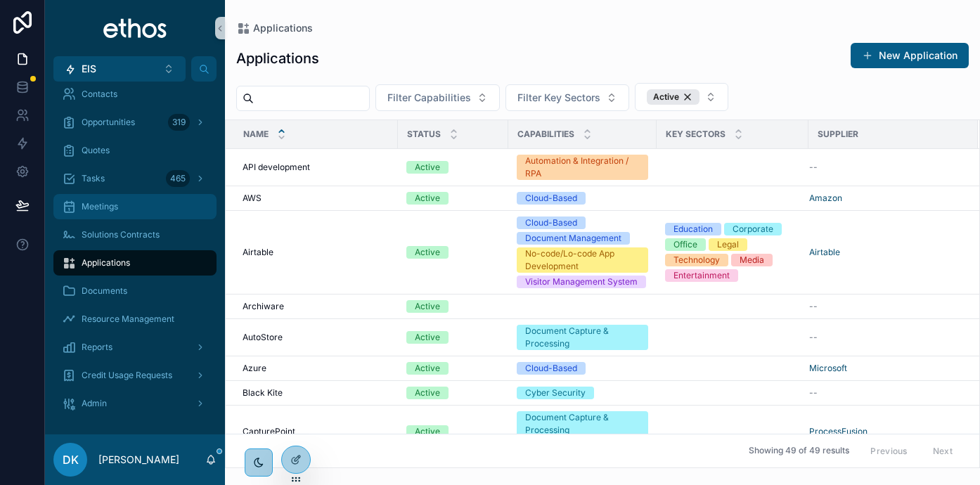 Image resolution: width=980 pixels, height=485 pixels. What do you see at coordinates (910, 56) in the screenshot?
I see `button: New Application` at bounding box center [910, 56].